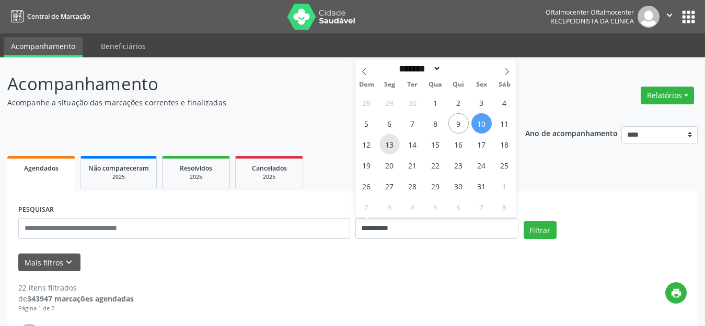 The height and width of the screenshot is (326, 705). Describe the element at coordinates (119, 168) in the screenshot. I see `span: Não compareceram` at that location.